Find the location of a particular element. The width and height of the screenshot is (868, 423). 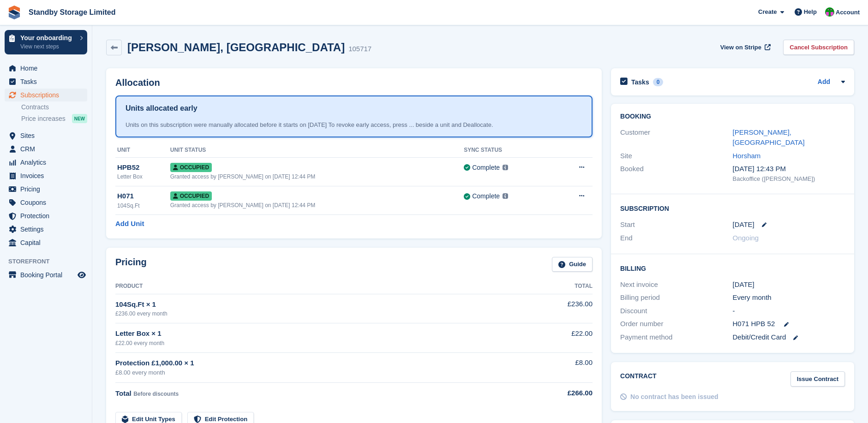

div: Payment method is located at coordinates (676, 337).